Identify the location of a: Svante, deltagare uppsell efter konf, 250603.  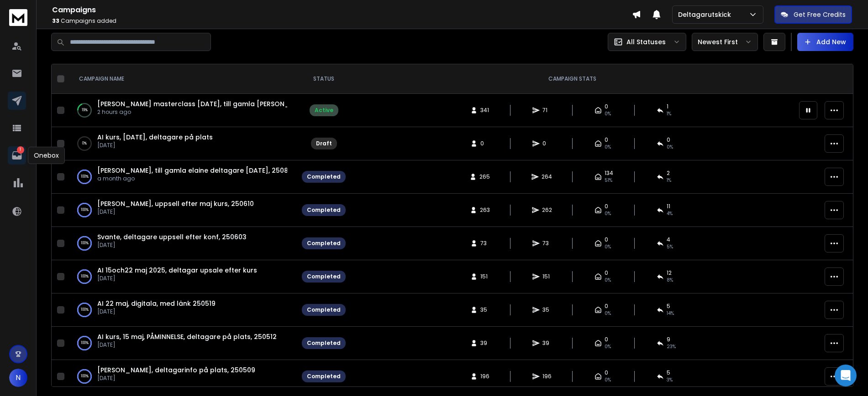
(172, 237).